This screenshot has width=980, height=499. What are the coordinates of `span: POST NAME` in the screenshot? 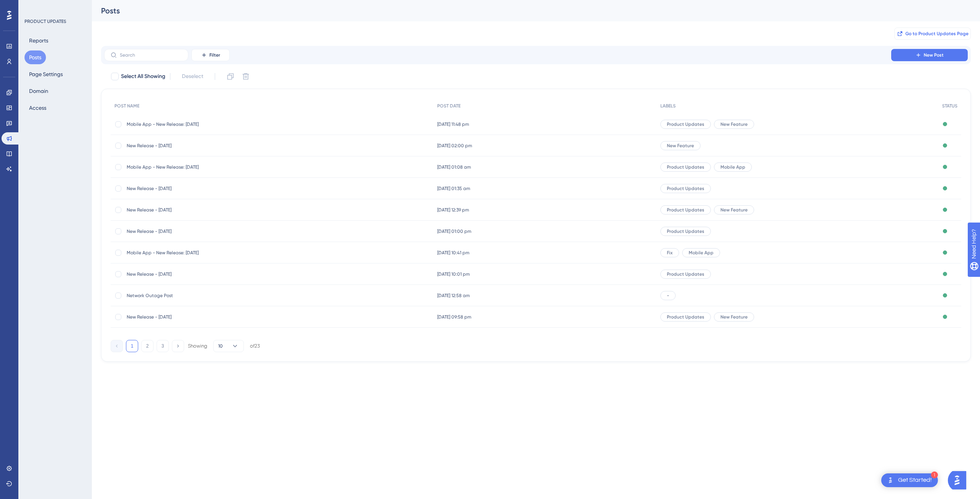 It's located at (127, 106).